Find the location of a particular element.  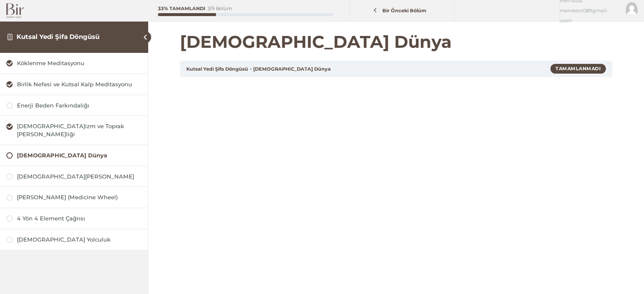

span: Bir Önceki Bölüm is located at coordinates (404, 10).